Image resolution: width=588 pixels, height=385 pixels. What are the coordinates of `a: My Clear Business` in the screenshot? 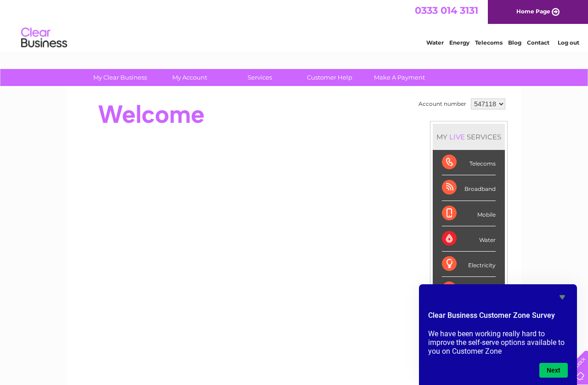 It's located at (120, 77).